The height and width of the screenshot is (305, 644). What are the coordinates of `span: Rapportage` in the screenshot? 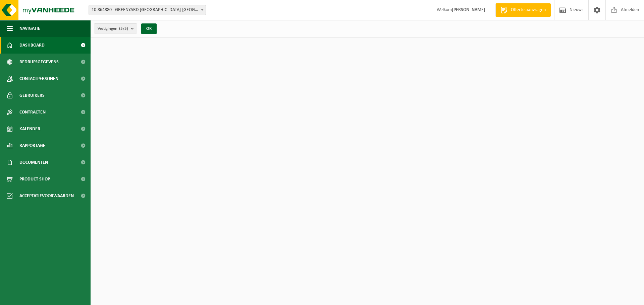 It's located at (32, 146).